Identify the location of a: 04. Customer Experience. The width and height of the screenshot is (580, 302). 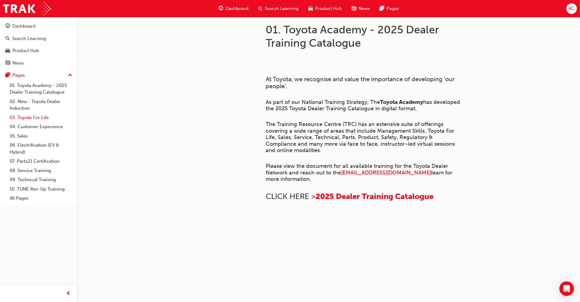
(41, 126).